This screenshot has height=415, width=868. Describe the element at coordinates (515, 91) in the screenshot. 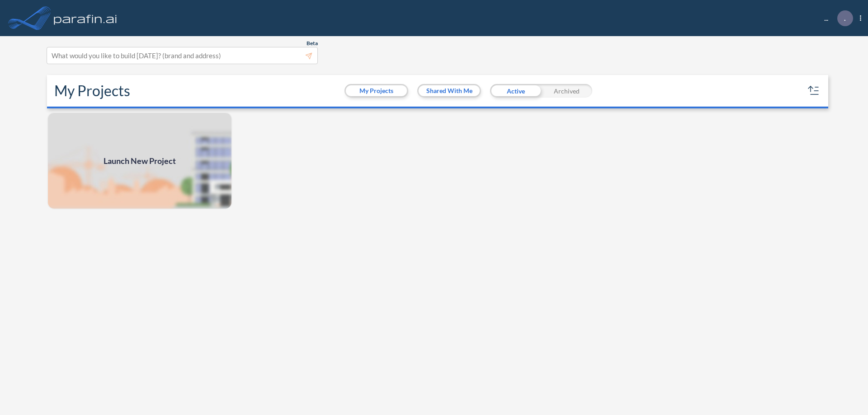

I see `div: Active` at that location.